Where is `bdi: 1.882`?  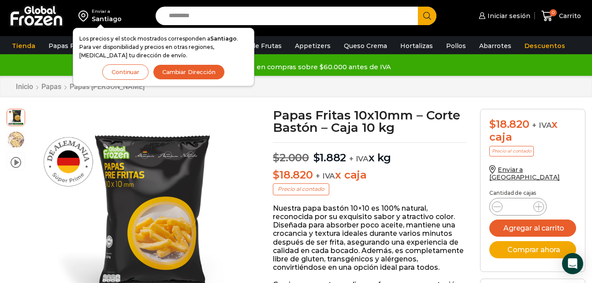 bdi: 1.882 is located at coordinates (330, 157).